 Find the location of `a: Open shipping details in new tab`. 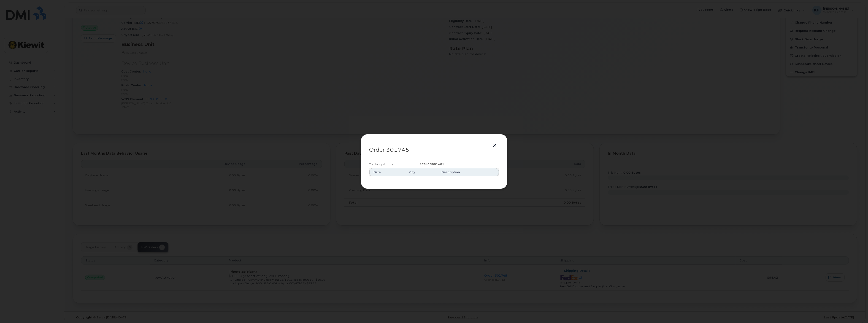

a: Open shipping details in new tab is located at coordinates (446, 164).